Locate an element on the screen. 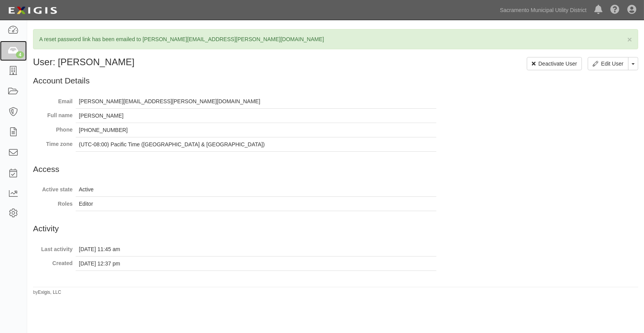  a: Sacramento Municipal Utility District is located at coordinates (543, 10).